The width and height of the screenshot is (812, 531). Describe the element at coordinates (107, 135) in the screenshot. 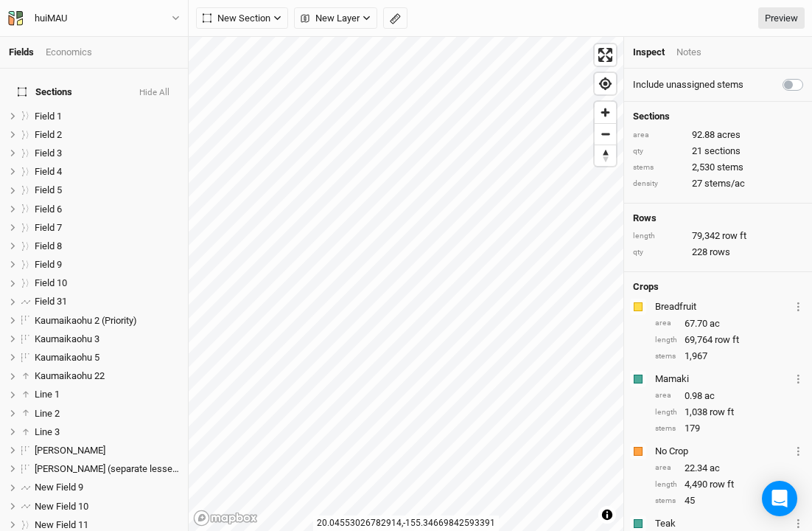

I see `div: Field 2` at that location.